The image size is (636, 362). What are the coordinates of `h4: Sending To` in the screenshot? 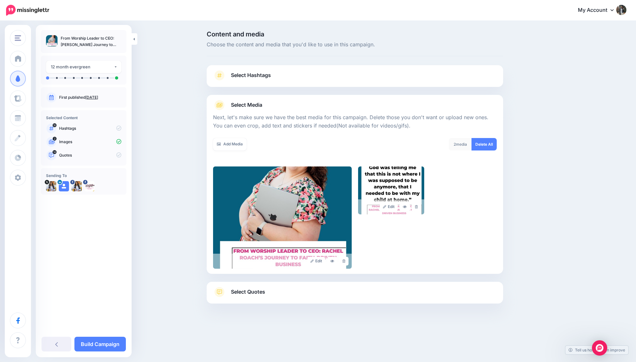 It's located at (84, 175).